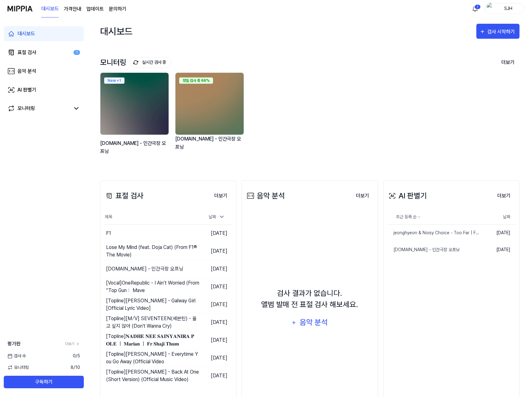 The height and width of the screenshot is (397, 532). Describe the element at coordinates (44, 382) in the screenshot. I see `button: 구독하기` at that location.